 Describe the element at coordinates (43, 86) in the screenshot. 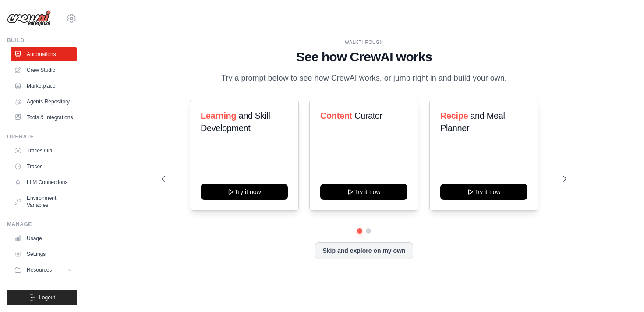

I see `a: Marketplace` at that location.